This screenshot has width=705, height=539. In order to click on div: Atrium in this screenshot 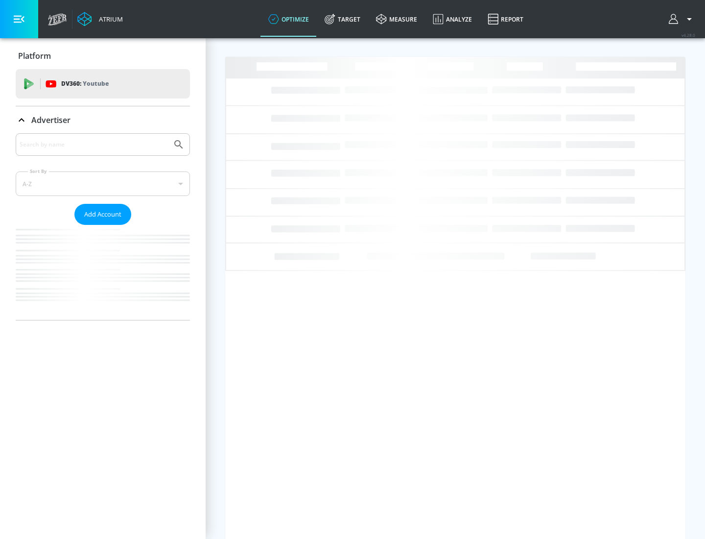, I will do `click(109, 19)`.